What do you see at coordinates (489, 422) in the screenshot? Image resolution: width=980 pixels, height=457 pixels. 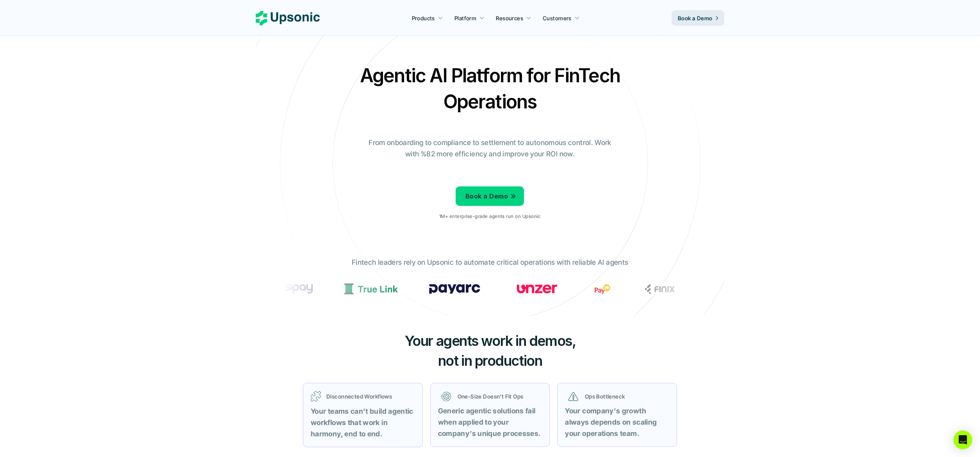 I see `strong: Generic agentic solutions fail when applied to your company’s unique processes.` at bounding box center [489, 422].